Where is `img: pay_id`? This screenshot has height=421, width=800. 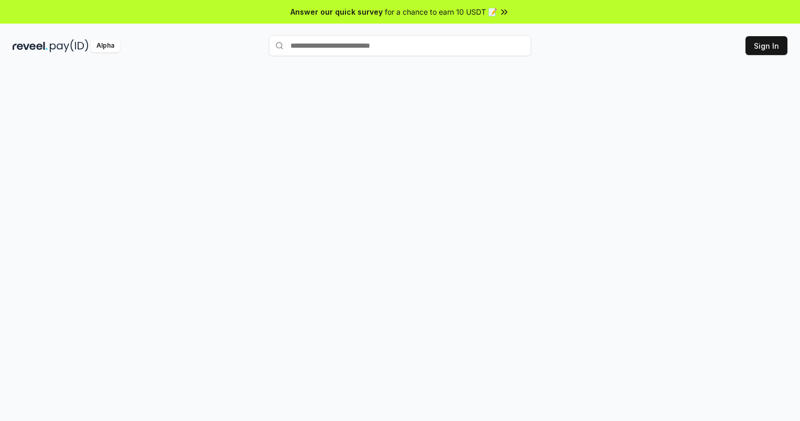 img: pay_id is located at coordinates (69, 46).